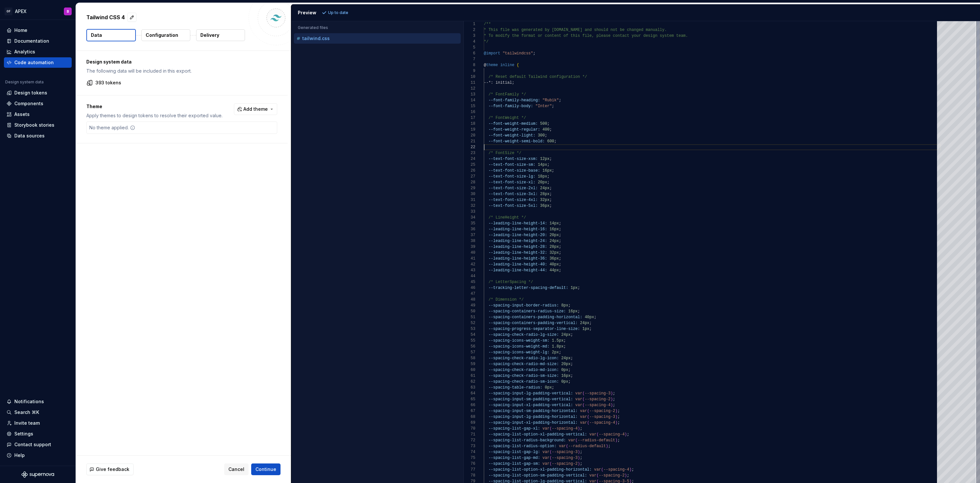 The width and height of the screenshot is (980, 483). Describe the element at coordinates (469, 188) in the screenshot. I see `div: 29` at that location.